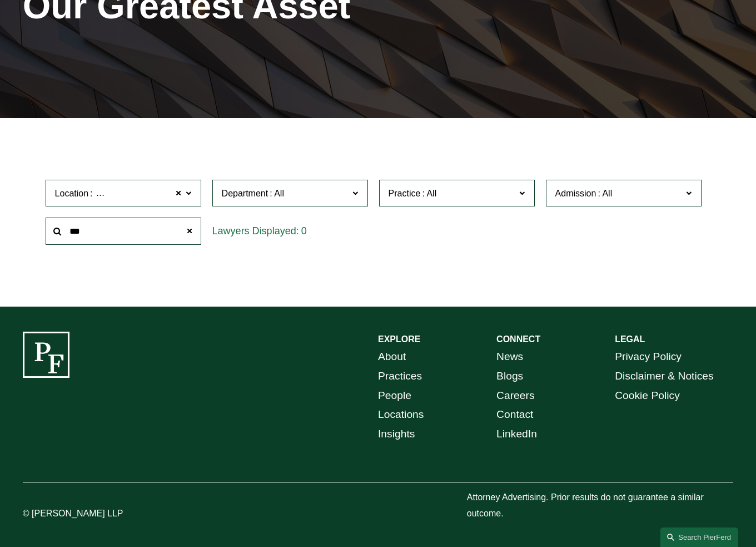  I want to click on span: Department, so click(245, 193).